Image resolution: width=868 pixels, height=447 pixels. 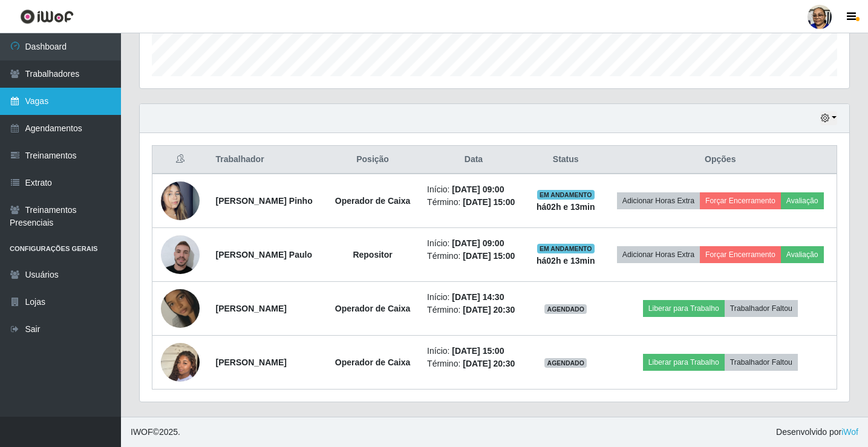 I want to click on img: 1734698192432.jpeg, so click(x=180, y=309).